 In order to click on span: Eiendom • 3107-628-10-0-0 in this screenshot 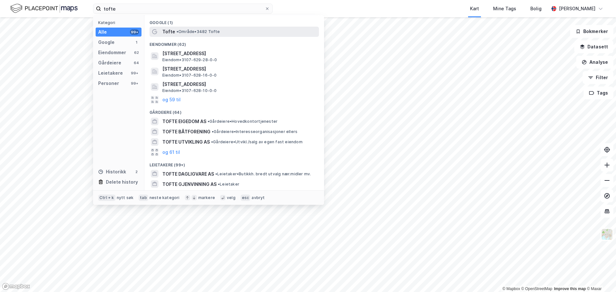, I will do `click(190, 91)`.